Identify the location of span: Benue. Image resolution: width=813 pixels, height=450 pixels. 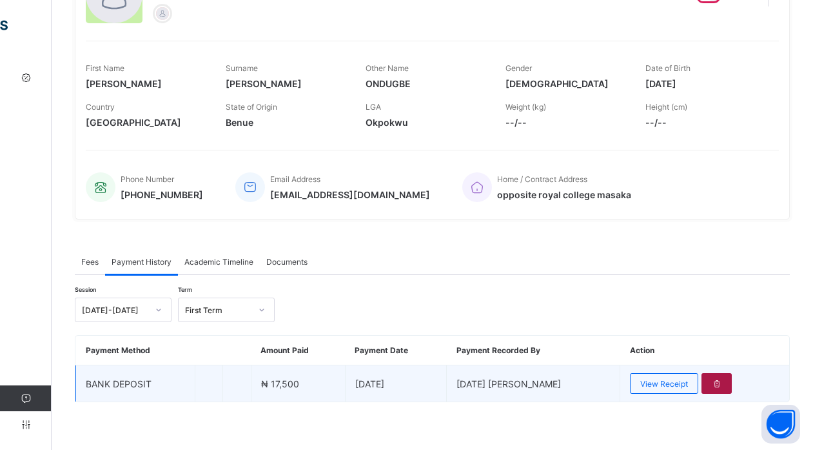
(286, 122).